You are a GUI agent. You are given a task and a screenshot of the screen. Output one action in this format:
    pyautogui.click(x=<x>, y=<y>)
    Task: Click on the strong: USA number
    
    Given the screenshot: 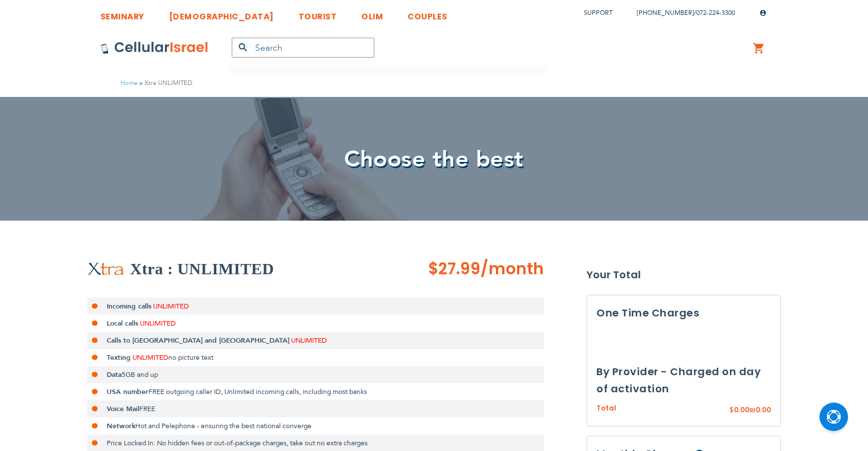 What is the action you would take?
    pyautogui.click(x=127, y=392)
    